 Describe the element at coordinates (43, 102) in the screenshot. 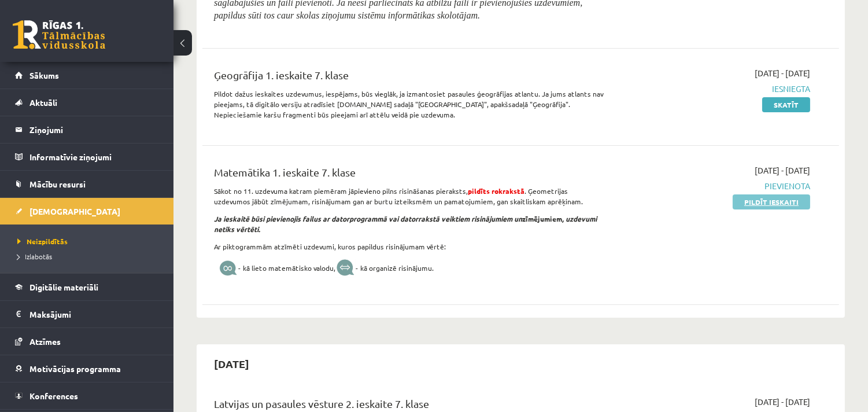

I see `span: Aktuāli` at that location.